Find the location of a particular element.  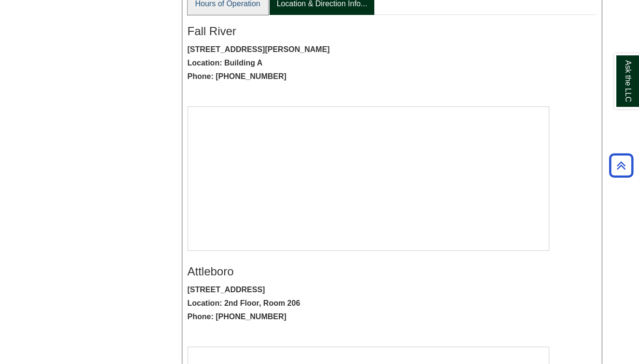

h3: Attleboro is located at coordinates (392, 272).